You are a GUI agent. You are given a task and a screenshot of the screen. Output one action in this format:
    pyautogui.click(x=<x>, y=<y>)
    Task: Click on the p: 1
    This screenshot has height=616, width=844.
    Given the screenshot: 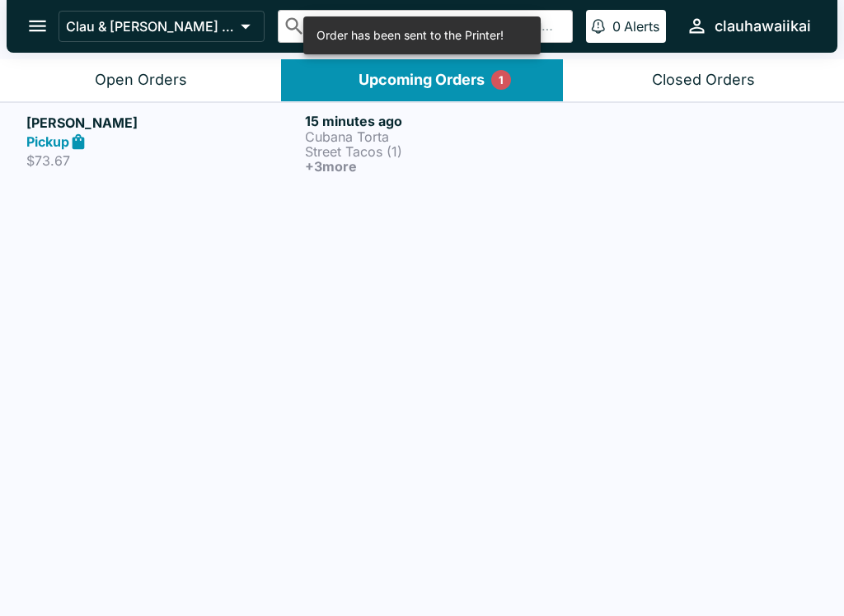 What is the action you would take?
    pyautogui.click(x=501, y=80)
    